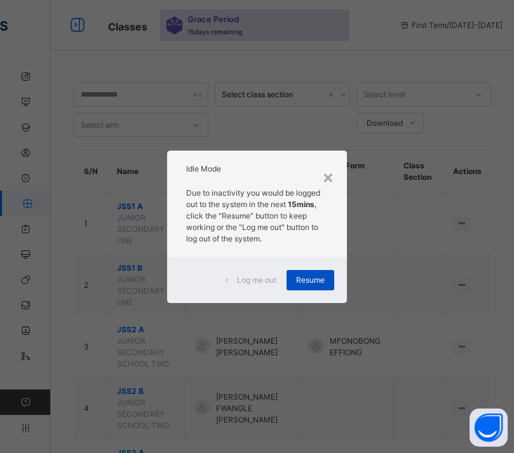 Image resolution: width=514 pixels, height=453 pixels. What do you see at coordinates (257, 280) in the screenshot?
I see `span: Log me out` at bounding box center [257, 280].